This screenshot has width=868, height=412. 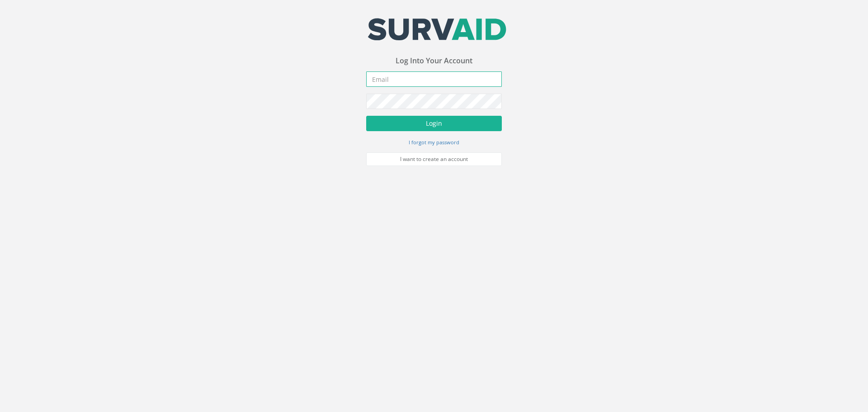 I want to click on h3: Log Into Your Account, so click(x=434, y=61).